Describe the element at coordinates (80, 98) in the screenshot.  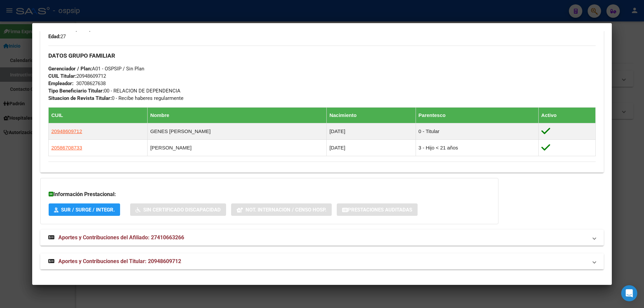
I see `strong: Situacion de Revista Titular:` at that location.